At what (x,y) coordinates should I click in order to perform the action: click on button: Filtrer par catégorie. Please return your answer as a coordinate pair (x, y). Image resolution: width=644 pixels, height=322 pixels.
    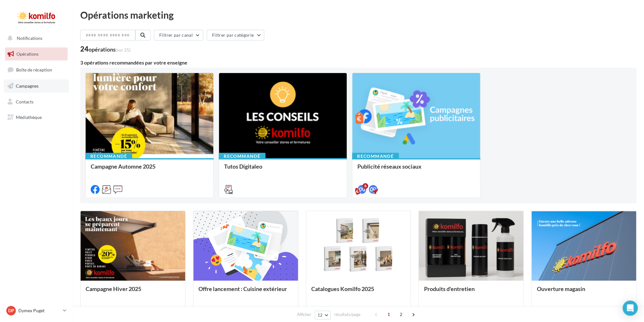
    Looking at the image, I should click on (235, 35).